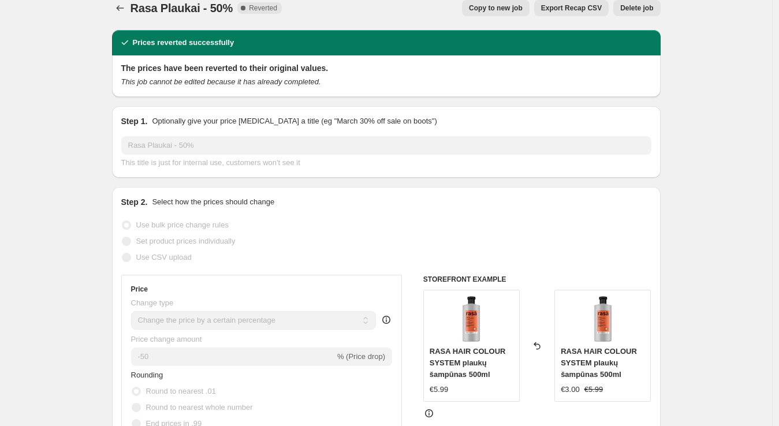 The width and height of the screenshot is (779, 426). Describe the element at coordinates (186, 241) in the screenshot. I see `span: Set product prices individually` at that location.